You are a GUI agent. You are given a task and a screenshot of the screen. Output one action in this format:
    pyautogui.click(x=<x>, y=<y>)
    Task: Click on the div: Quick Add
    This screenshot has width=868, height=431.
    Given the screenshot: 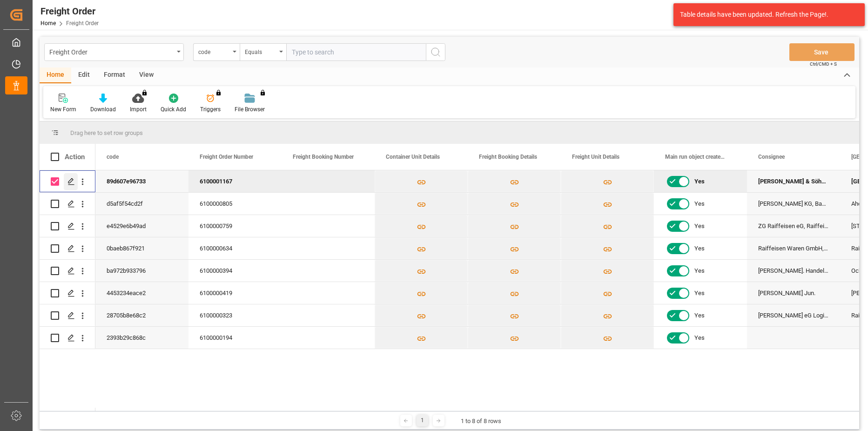 What is the action you would take?
    pyautogui.click(x=173, y=110)
    